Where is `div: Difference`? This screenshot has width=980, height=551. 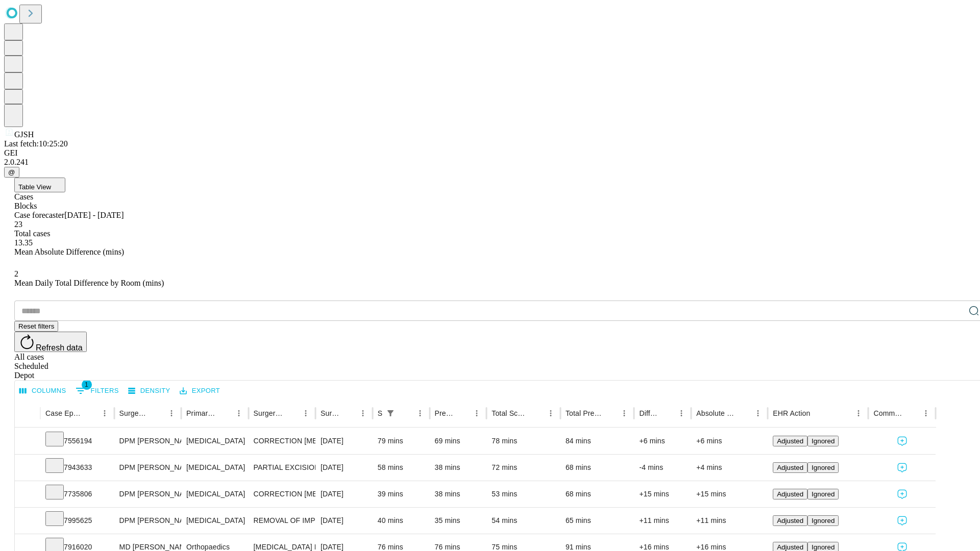
div: Difference is located at coordinates (649, 413).